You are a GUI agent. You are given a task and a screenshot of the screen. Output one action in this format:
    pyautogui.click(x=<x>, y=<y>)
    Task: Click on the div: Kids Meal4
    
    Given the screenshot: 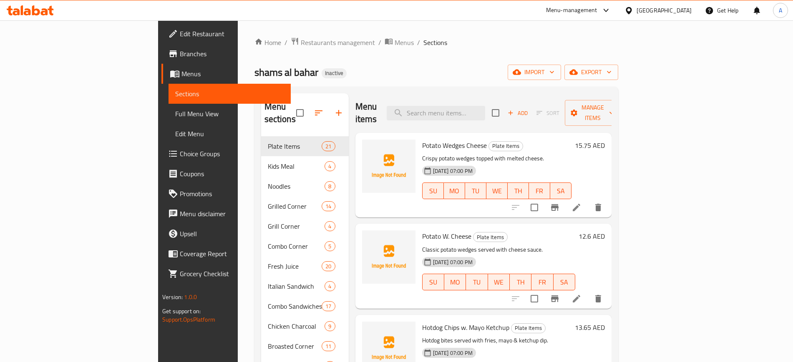 What is the action you would take?
    pyautogui.click(x=305, y=166)
    